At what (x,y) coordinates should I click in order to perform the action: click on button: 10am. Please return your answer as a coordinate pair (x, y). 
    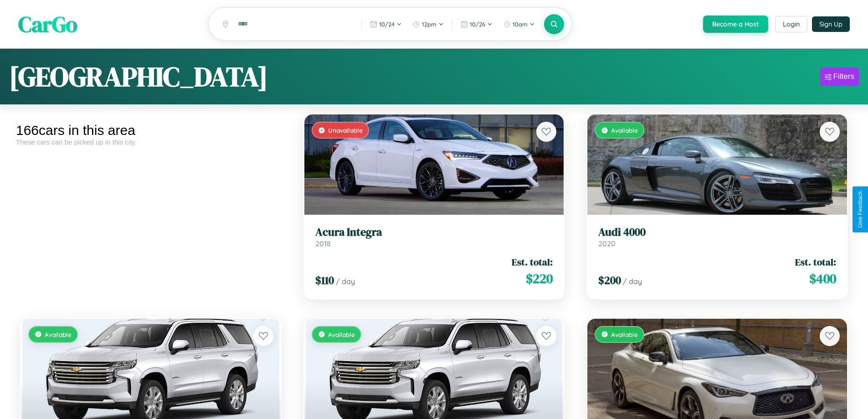
    Looking at the image, I should click on (518, 24).